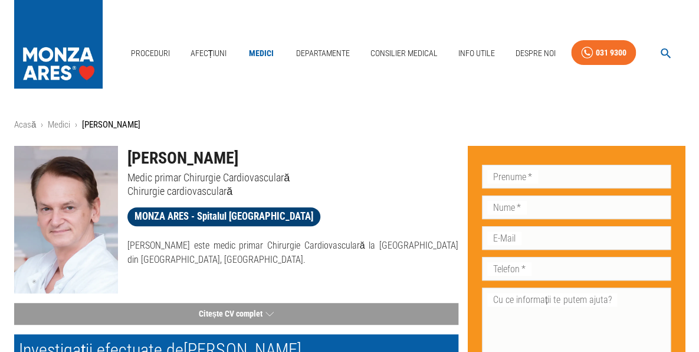 Image resolution: width=699 pixels, height=352 pixels. What do you see at coordinates (293, 191) in the screenshot?
I see `p: Chirurgie cardiovasculară` at bounding box center [293, 191].